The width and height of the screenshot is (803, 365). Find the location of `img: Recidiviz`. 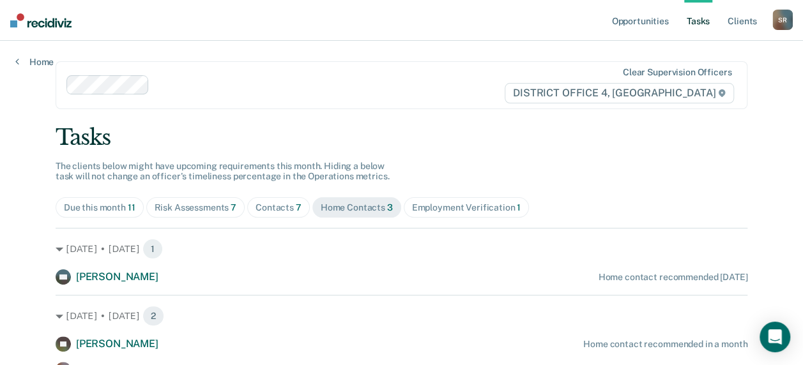

img: Recidiviz is located at coordinates (41, 20).